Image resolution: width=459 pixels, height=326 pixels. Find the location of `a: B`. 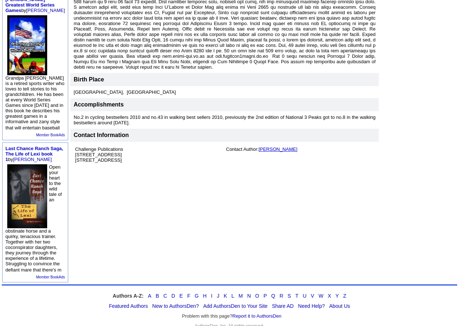

a: B is located at coordinates (157, 296).